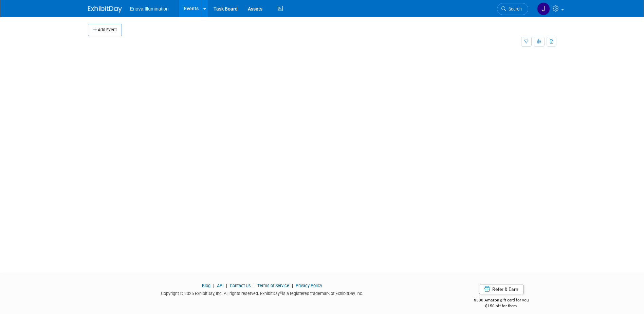 The width and height of the screenshot is (644, 314). What do you see at coordinates (105, 30) in the screenshot?
I see `button: Add Event` at bounding box center [105, 30].